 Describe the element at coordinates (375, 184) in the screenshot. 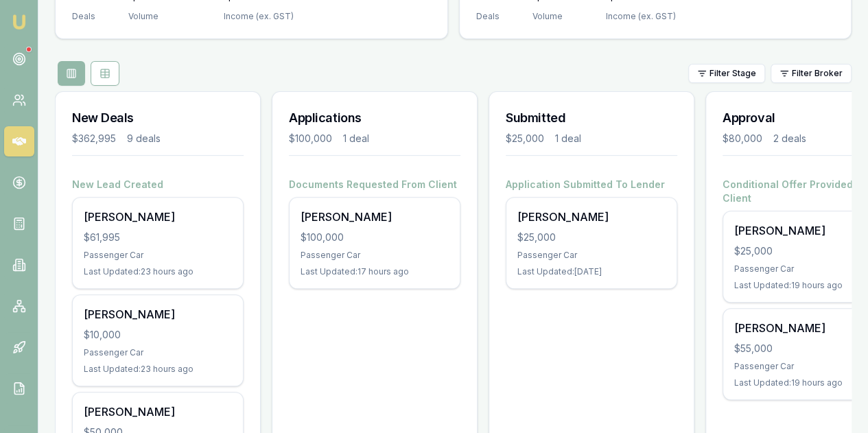

I see `h4: Documents Requested From Client` at that location.